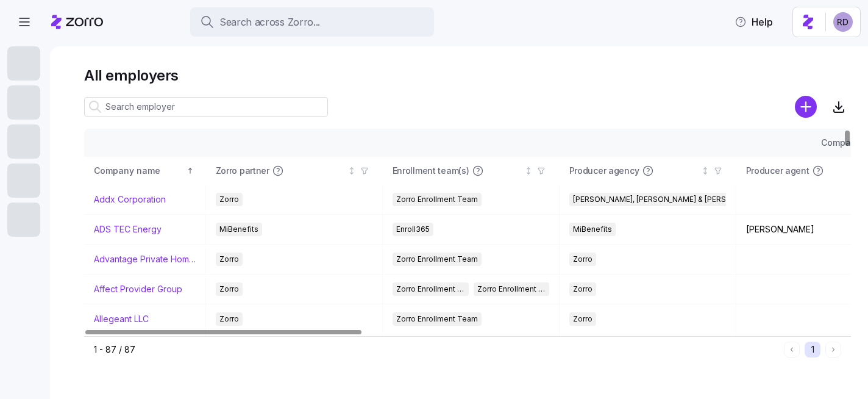 The width and height of the screenshot is (868, 399). Describe the element at coordinates (130, 200) in the screenshot. I see `a: Addx Corporation` at that location.